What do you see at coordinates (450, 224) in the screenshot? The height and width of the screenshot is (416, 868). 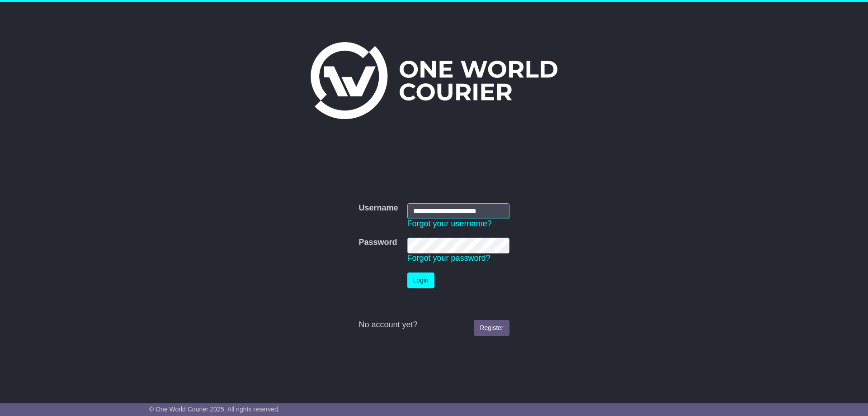 I see `a: Forgot your username?` at bounding box center [450, 224].